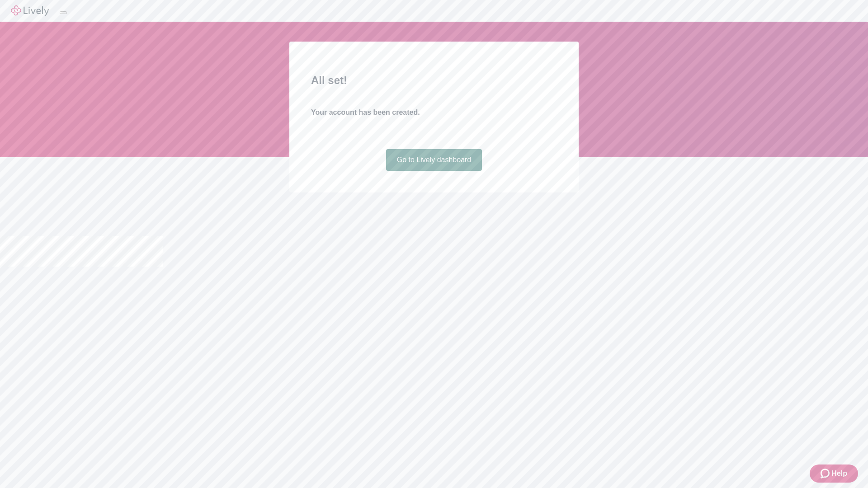  What do you see at coordinates (434, 160) in the screenshot?
I see `a: Go to Lively dashboard` at bounding box center [434, 160].